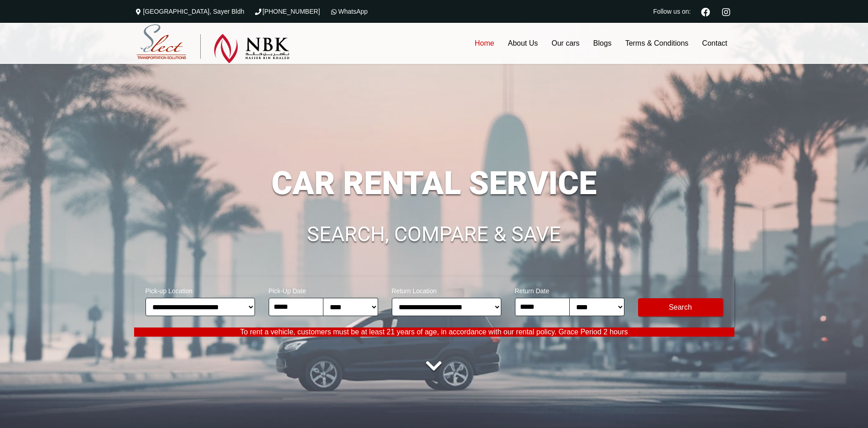 This screenshot has width=868, height=428. I want to click on a: WhatsApp, so click(348, 11).